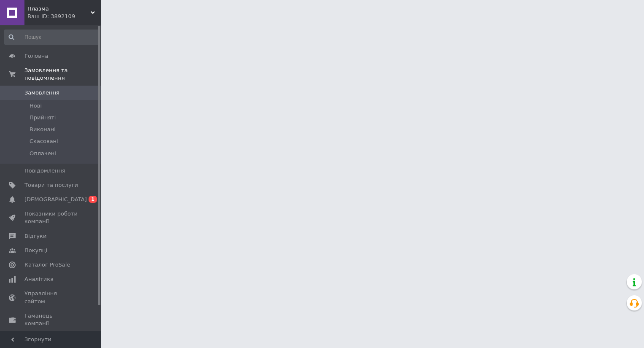 The image size is (644, 348). Describe the element at coordinates (51, 37) in the screenshot. I see `input: Пошук` at that location.